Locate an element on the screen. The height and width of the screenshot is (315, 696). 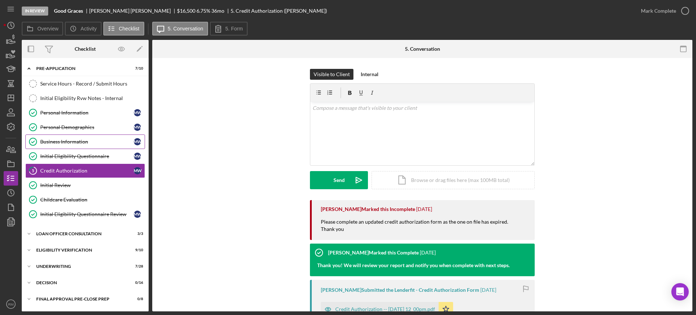
button: Checklist is located at coordinates (124, 29).